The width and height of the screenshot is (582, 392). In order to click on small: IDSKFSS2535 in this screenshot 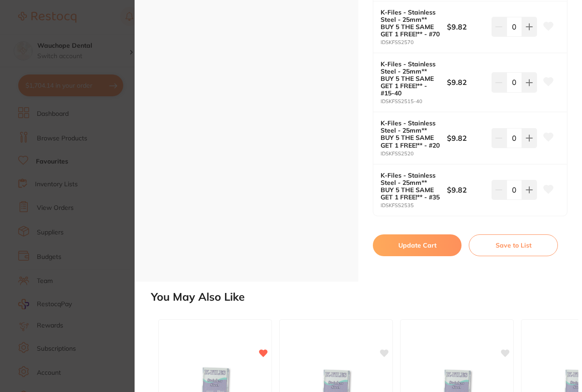, I will do `click(414, 206)`.